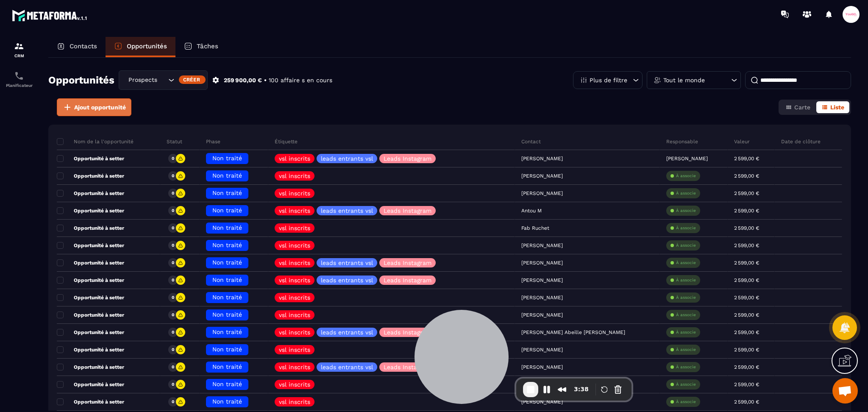 The image size is (868, 412). I want to click on button: Ajout opportunité, so click(94, 107).